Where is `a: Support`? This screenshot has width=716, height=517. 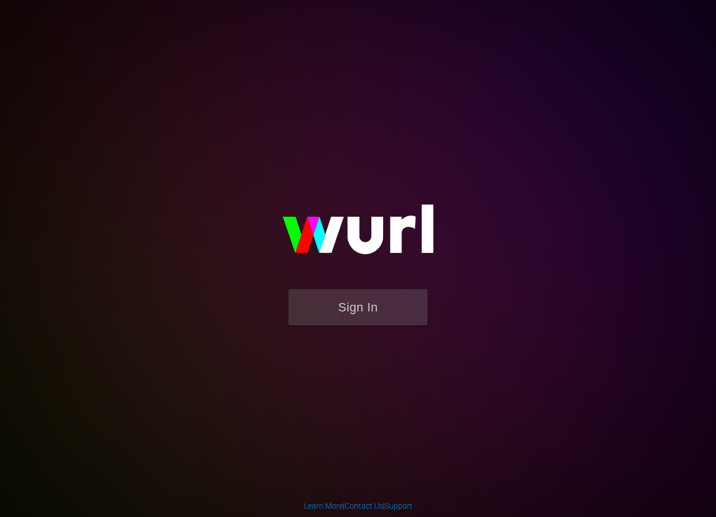
a: Support is located at coordinates (399, 506).